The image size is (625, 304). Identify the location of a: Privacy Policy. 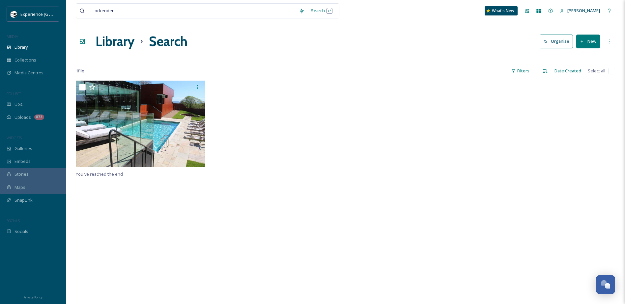
(33, 297).